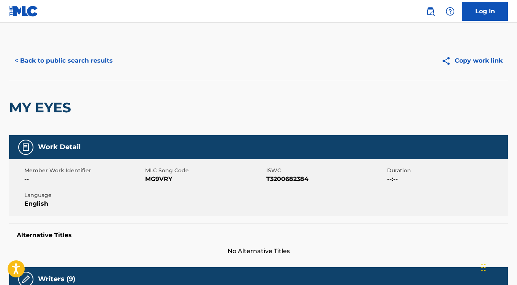 The width and height of the screenshot is (517, 285). Describe the element at coordinates (450, 11) in the screenshot. I see `img: help` at that location.